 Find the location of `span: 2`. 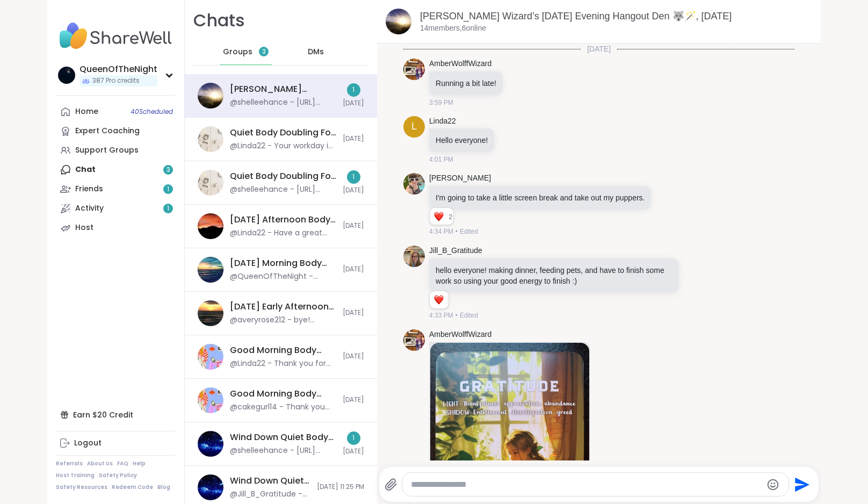

span: 2 is located at coordinates (451, 217).